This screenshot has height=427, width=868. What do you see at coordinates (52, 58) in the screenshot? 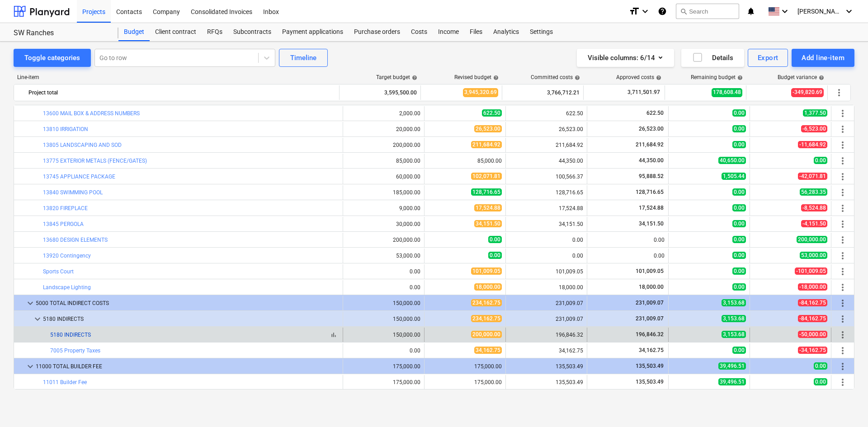
I see `button: Toggle categories` at bounding box center [52, 58].